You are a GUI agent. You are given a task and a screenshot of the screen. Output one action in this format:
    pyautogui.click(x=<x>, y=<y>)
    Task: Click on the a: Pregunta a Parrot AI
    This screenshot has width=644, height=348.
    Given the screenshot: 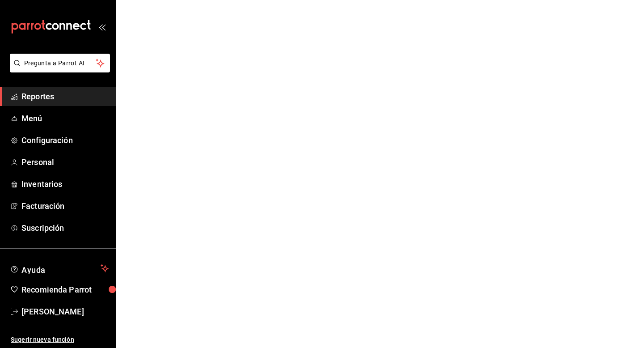 What is the action you would take?
    pyautogui.click(x=58, y=69)
    